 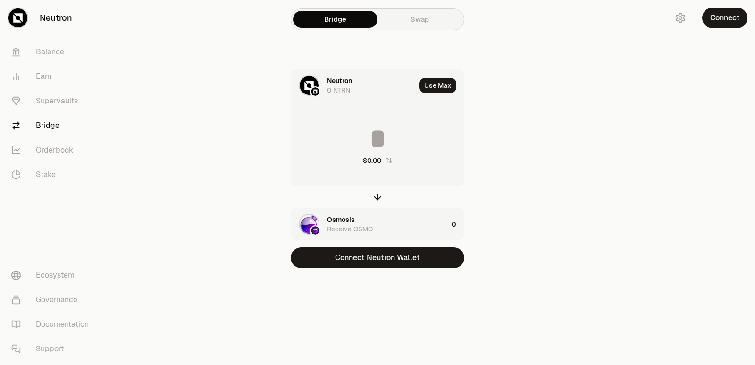 I want to click on a: Ecosystem, so click(x=53, y=275).